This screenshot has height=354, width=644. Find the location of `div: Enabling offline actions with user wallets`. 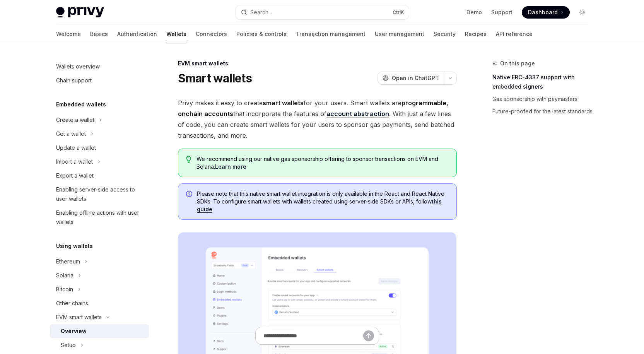

div: Enabling offline actions with user wallets is located at coordinates (100, 218).